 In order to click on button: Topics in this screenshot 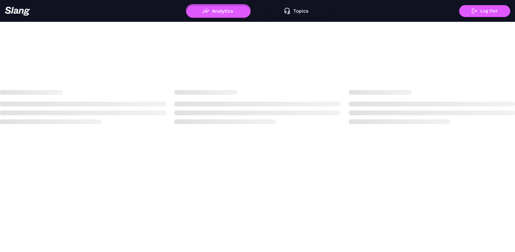, I will do `click(297, 11)`.